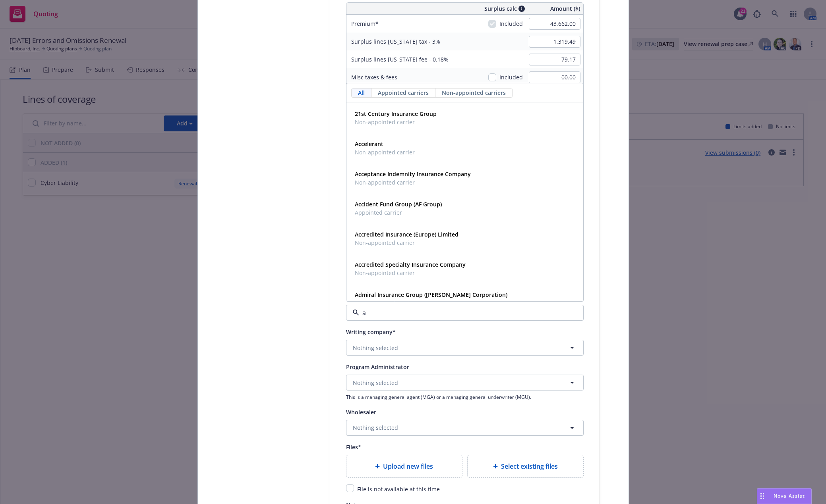 The image size is (826, 504). I want to click on strong: 21st Century Insurance Group, so click(396, 114).